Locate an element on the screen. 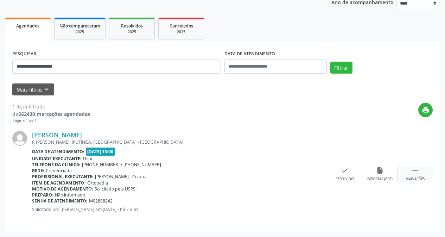 Image resolution: width=445 pixels, height=237 pixels. label: DATA DE ATENDIMENTO is located at coordinates (250, 54).